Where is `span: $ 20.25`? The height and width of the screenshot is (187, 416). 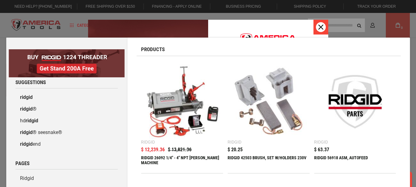
span: $ 20.25 is located at coordinates (235, 150).